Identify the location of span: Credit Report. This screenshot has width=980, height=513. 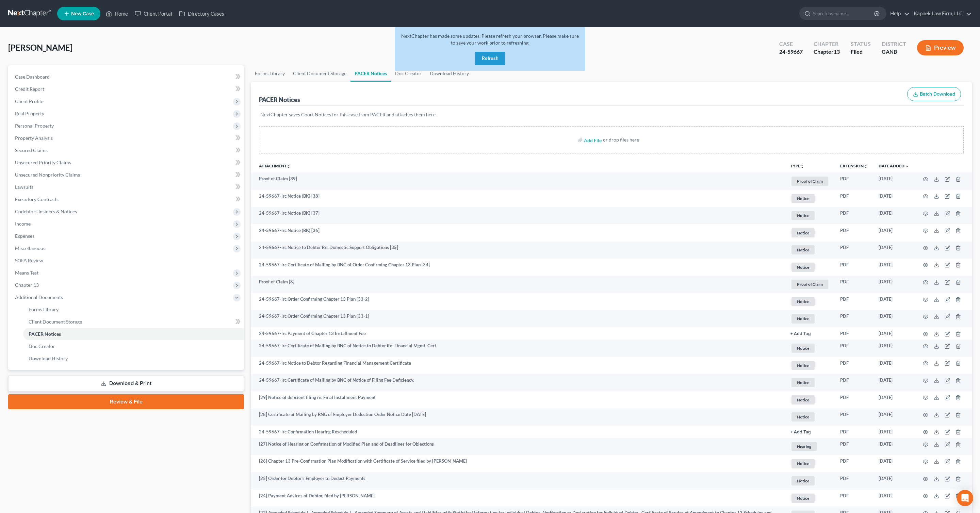
(30, 89).